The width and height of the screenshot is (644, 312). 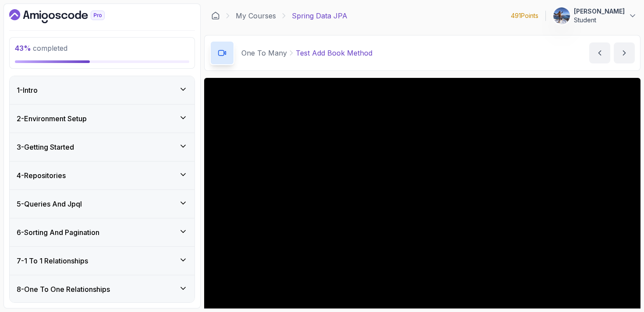 What do you see at coordinates (264, 53) in the screenshot?
I see `p: One To Many` at bounding box center [264, 53].